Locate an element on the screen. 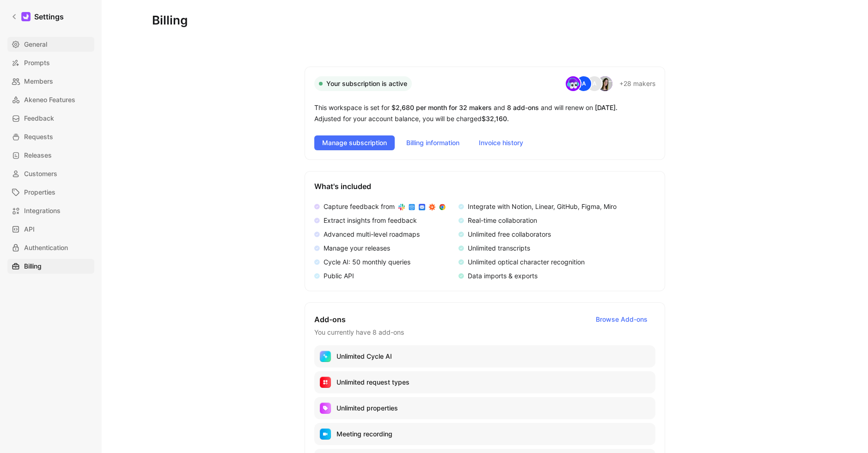 The width and height of the screenshot is (868, 453). h2: Add-ons is located at coordinates (485, 320).